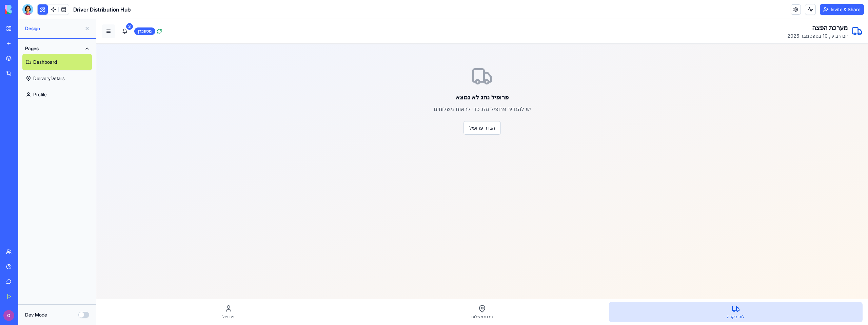 The width and height of the screenshot is (868, 325). Describe the element at coordinates (26, 10) in the screenshot. I see `img: logo` at that location.